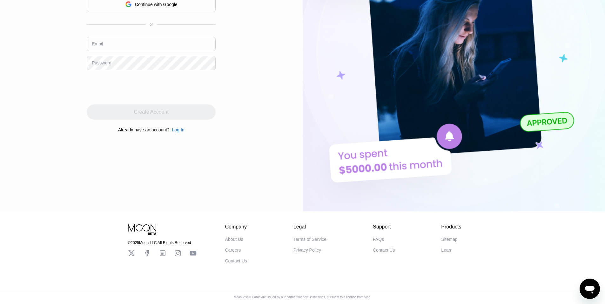  What do you see at coordinates (310, 227) in the screenshot?
I see `div: Legal` at bounding box center [310, 227].